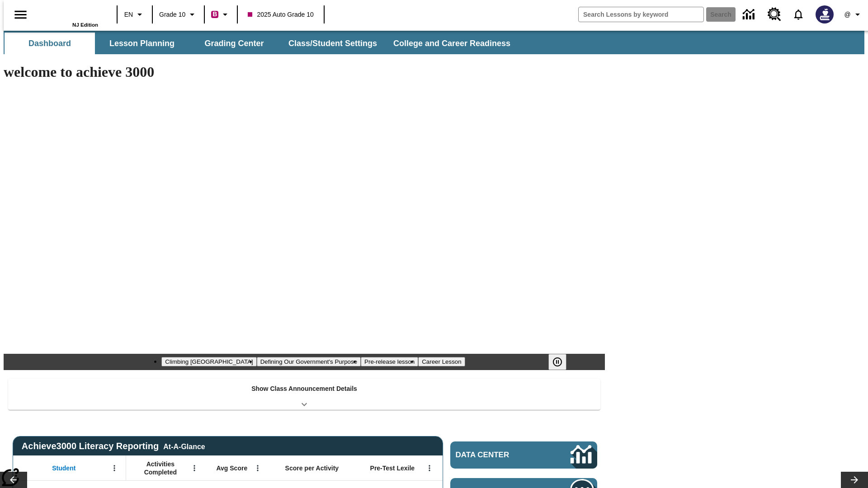 This screenshot has width=868, height=488. Describe the element at coordinates (161, 469) in the screenshot. I see `span: Activities Completed` at that location.